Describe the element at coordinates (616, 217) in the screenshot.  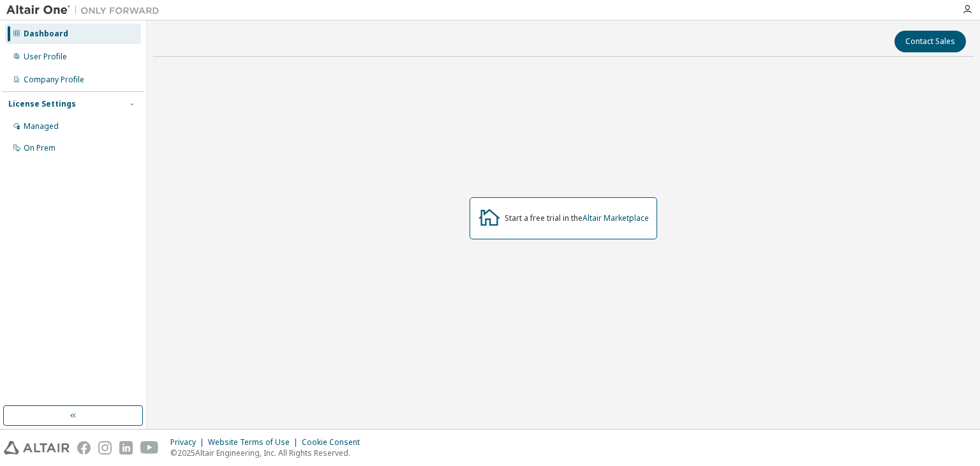
I see `a: Altair Marketplace` at that location.